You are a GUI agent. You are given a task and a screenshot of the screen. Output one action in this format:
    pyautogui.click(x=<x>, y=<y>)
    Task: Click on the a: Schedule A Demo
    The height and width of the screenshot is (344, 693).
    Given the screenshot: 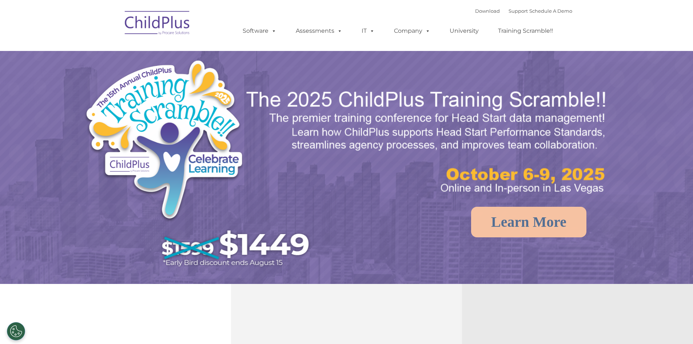 What is the action you would take?
    pyautogui.click(x=551, y=11)
    